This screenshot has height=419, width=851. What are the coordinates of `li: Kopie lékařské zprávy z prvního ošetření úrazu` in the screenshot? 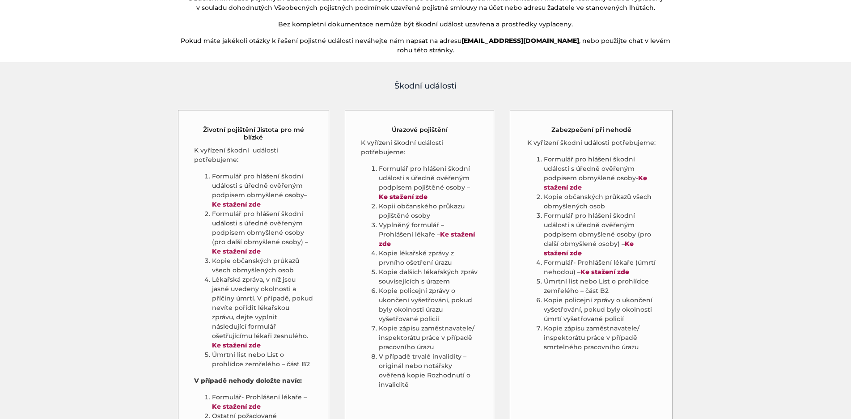 It's located at (428, 258).